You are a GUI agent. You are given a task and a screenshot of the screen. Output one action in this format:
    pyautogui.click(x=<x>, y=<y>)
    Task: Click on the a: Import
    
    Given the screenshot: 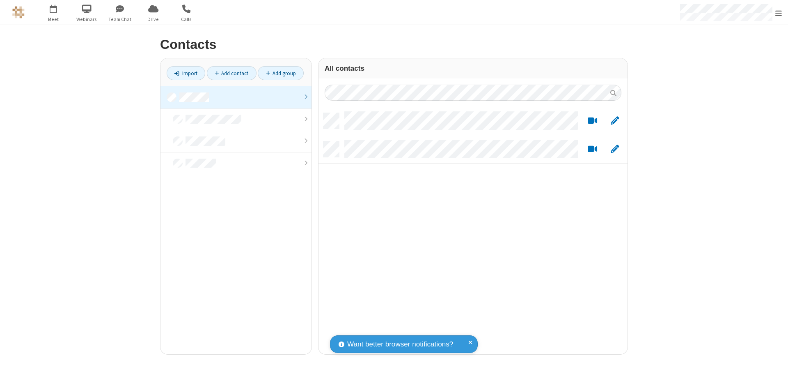 What is the action you would take?
    pyautogui.click(x=186, y=73)
    